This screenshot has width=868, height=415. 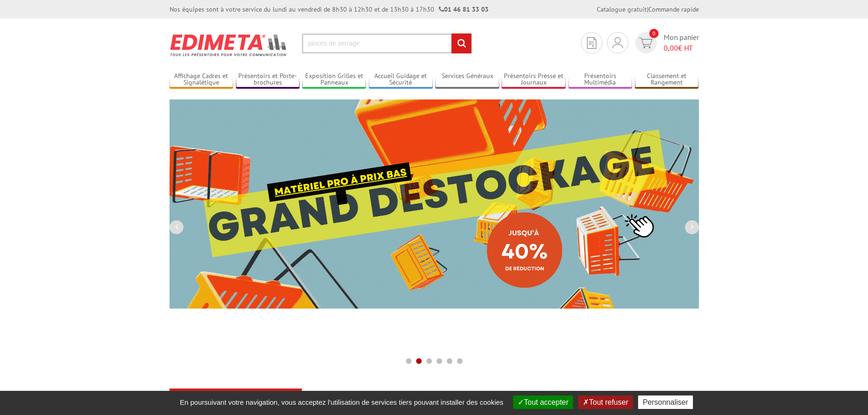 I want to click on input: Rechercher un produit ou une référence..., so click(x=387, y=43).